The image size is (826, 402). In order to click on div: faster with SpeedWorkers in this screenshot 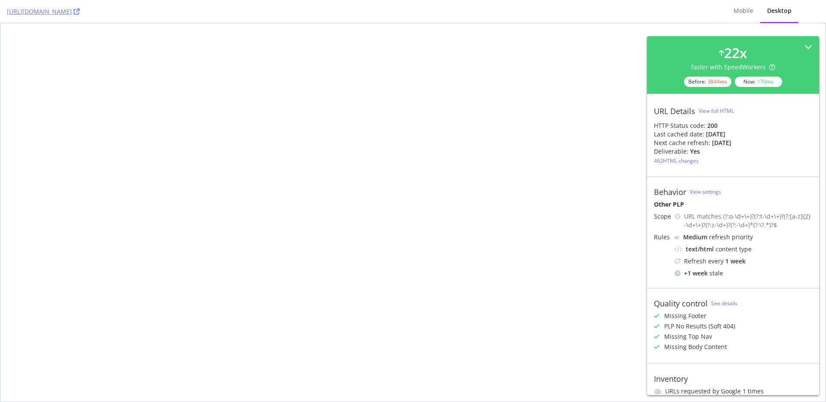, I will do `click(733, 67)`.